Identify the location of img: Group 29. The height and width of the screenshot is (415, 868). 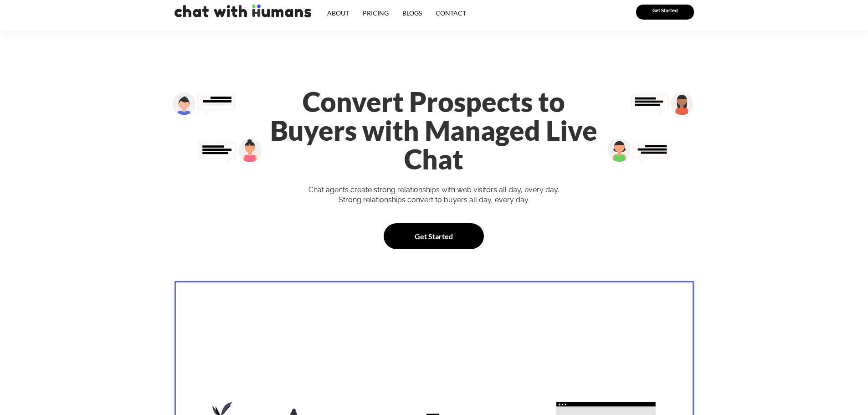
(229, 151).